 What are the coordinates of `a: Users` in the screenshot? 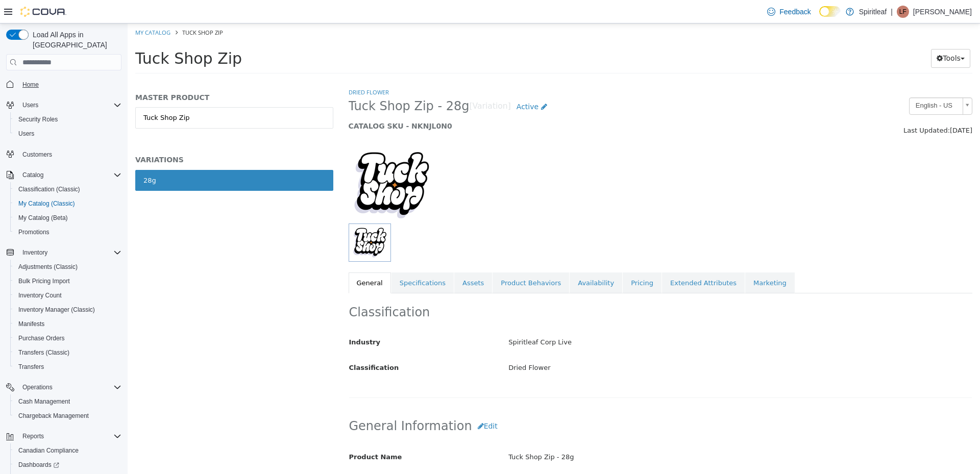 It's located at (26, 134).